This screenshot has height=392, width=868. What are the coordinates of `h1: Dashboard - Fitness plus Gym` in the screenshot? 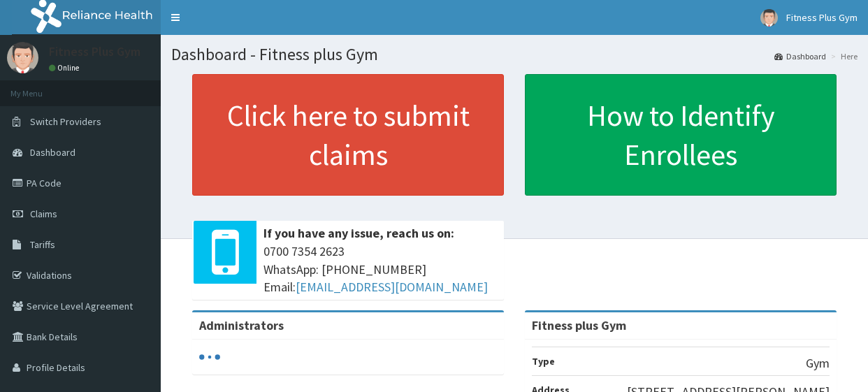 It's located at (515, 54).